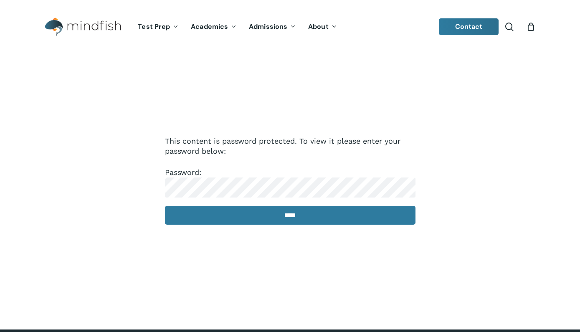 This screenshot has width=580, height=332. What do you see at coordinates (268, 26) in the screenshot?
I see `span: Admissions` at bounding box center [268, 26].